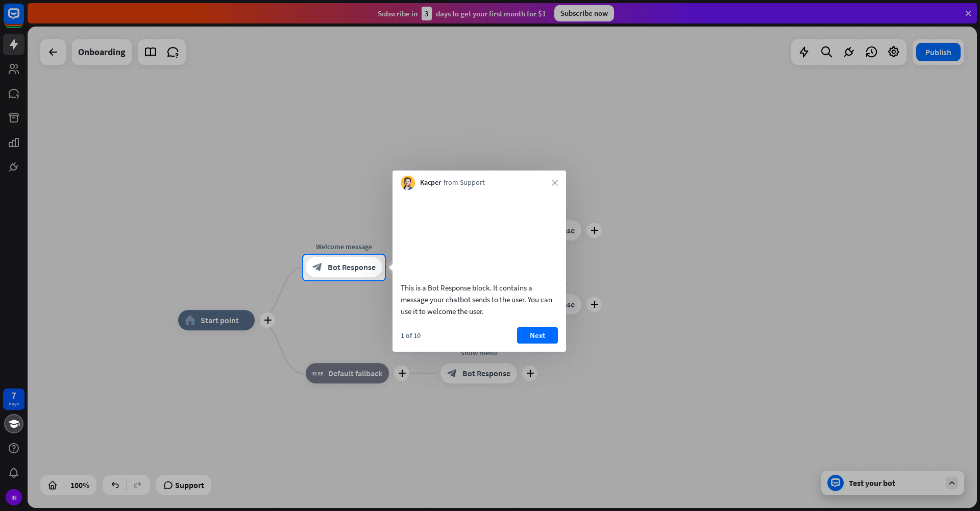  I want to click on i: close, so click(554, 182).